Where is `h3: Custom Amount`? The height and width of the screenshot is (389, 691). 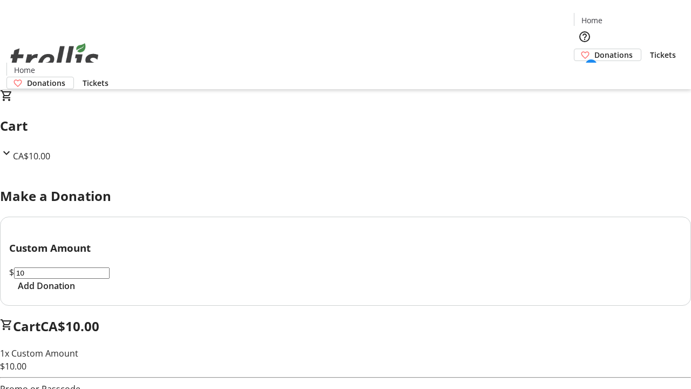 h3: Custom Amount is located at coordinates (346, 248).